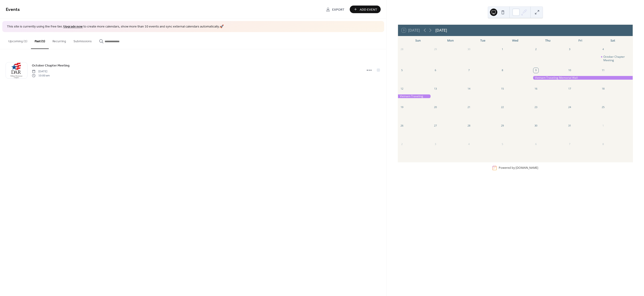 This screenshot has height=296, width=644. What do you see at coordinates (12, 9) in the screenshot?
I see `span: Events` at bounding box center [12, 9].